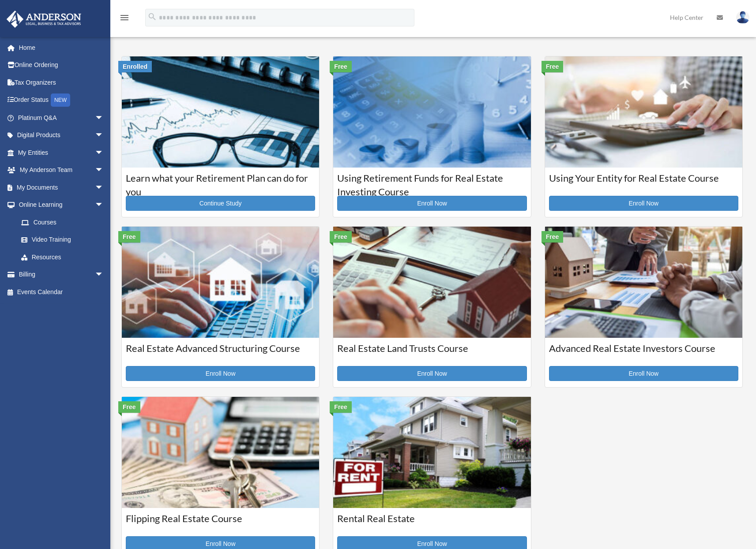  What do you see at coordinates (220, 204) in the screenshot?
I see `a: Continue Study` at bounding box center [220, 204].